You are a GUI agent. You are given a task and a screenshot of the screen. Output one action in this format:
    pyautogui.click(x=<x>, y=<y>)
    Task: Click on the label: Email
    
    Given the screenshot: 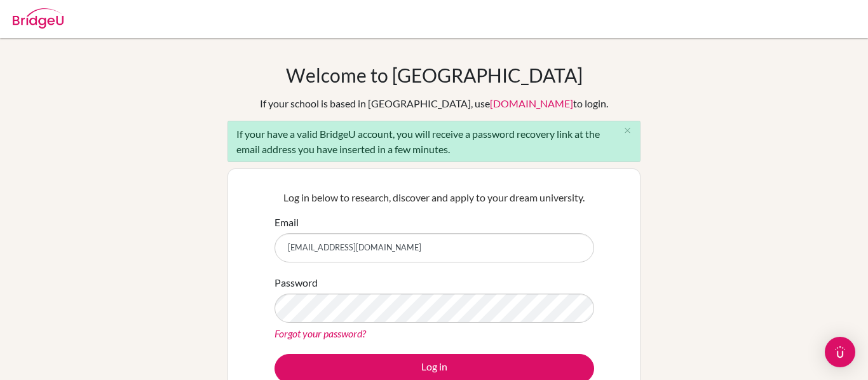 What is the action you would take?
    pyautogui.click(x=286, y=223)
    